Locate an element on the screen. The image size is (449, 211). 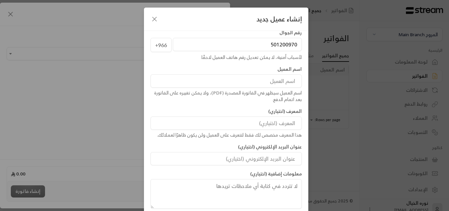
label: المعرف (اختياري) is located at coordinates (285, 111).